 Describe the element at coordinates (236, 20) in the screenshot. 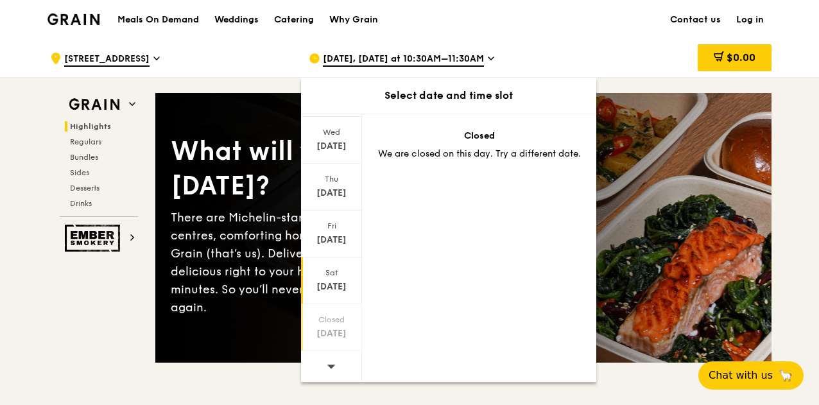

I see `a: Weddings` at that location.